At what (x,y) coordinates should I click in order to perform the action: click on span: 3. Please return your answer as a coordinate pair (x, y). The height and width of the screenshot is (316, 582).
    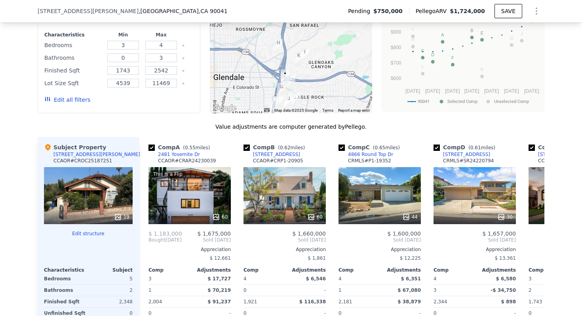
    Looking at the image, I should click on (530, 279).